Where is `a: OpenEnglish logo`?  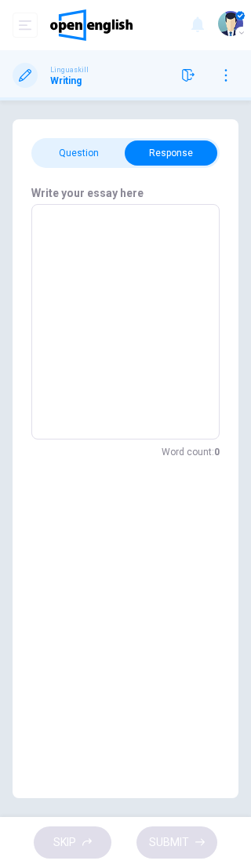
a: OpenEnglish logo is located at coordinates (91, 25).